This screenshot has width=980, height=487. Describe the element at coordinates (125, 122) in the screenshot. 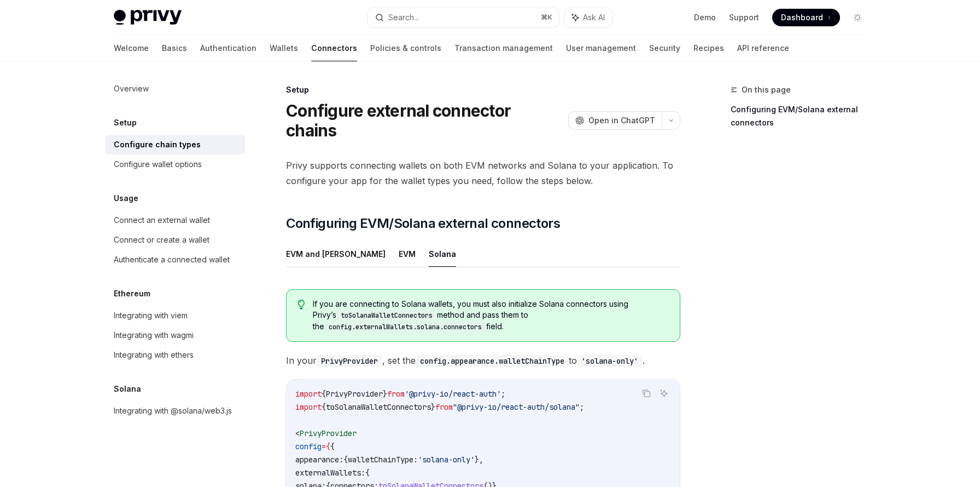

I see `h5: Setup` at that location.